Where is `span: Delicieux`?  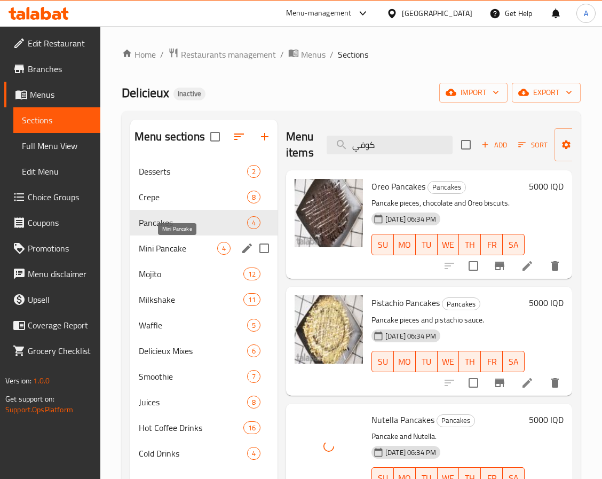
span: Delicieux is located at coordinates (145, 92).